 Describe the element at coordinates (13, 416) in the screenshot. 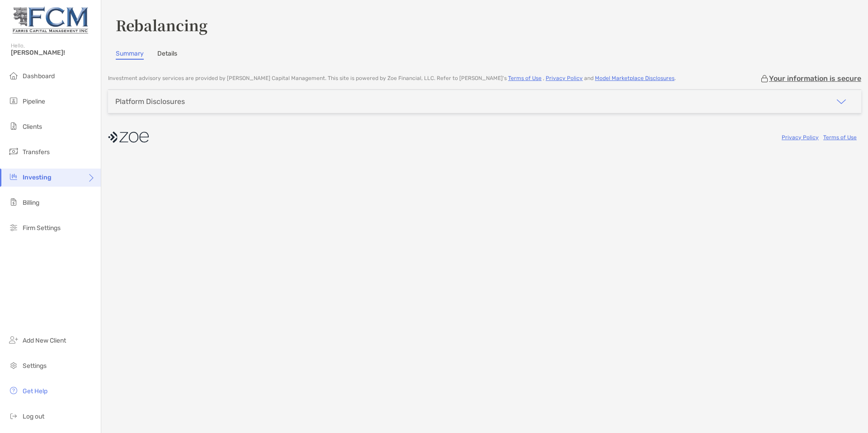

I see `img: logout icon` at that location.